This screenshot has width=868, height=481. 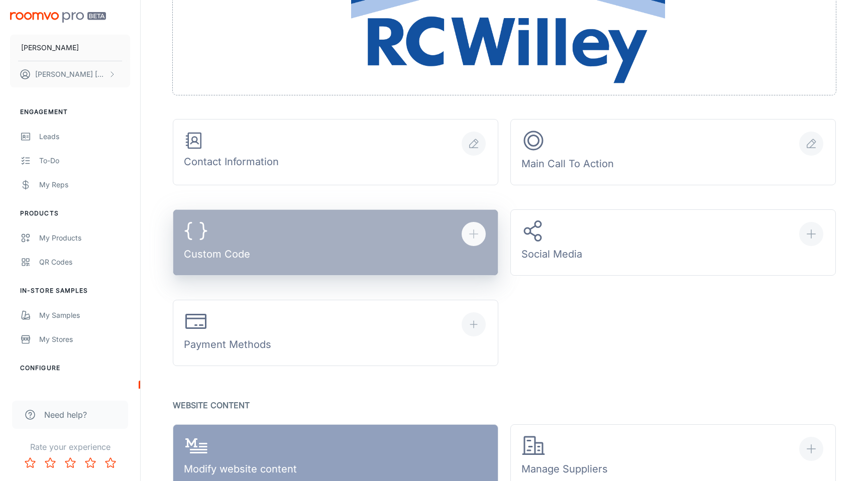 I want to click on div: Modify website content, so click(x=240, y=457).